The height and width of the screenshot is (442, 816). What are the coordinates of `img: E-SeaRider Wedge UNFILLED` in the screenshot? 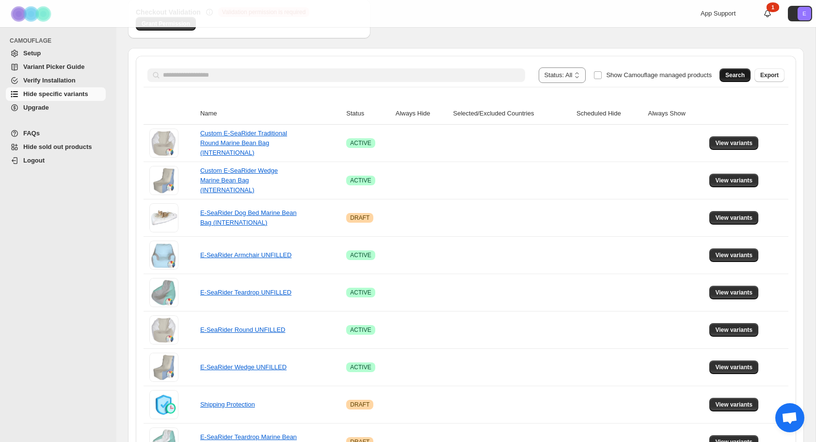 It's located at (164, 367).